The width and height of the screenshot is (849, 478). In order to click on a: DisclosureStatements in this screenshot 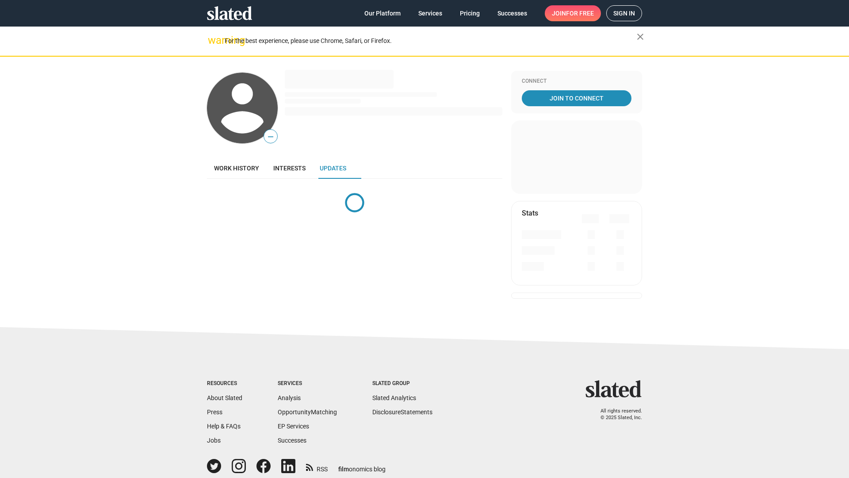, I will do `click(403, 412)`.